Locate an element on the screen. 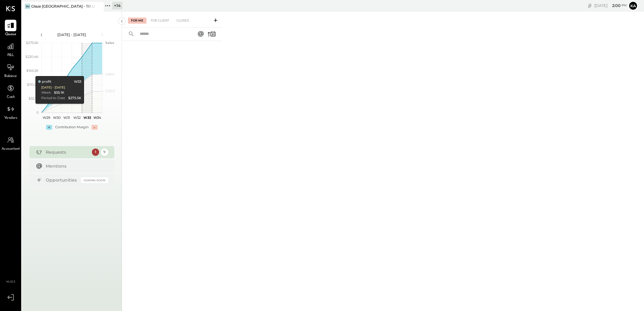 Image resolution: width=644 pixels, height=311 pixels. a: Accountant is located at coordinates (11, 143).